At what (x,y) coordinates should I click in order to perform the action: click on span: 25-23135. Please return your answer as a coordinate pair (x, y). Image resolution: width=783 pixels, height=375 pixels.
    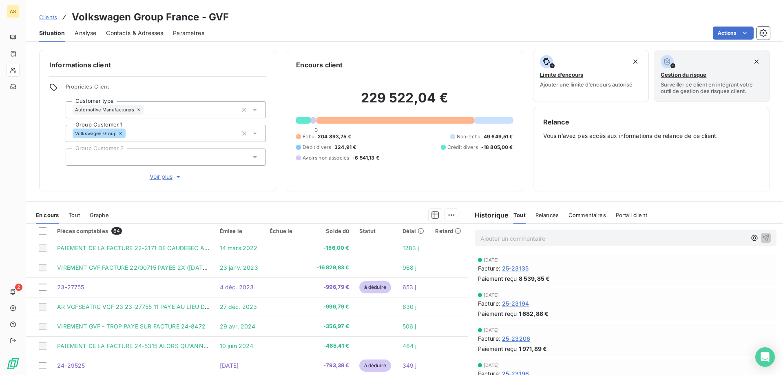
    Looking at the image, I should click on (515, 268).